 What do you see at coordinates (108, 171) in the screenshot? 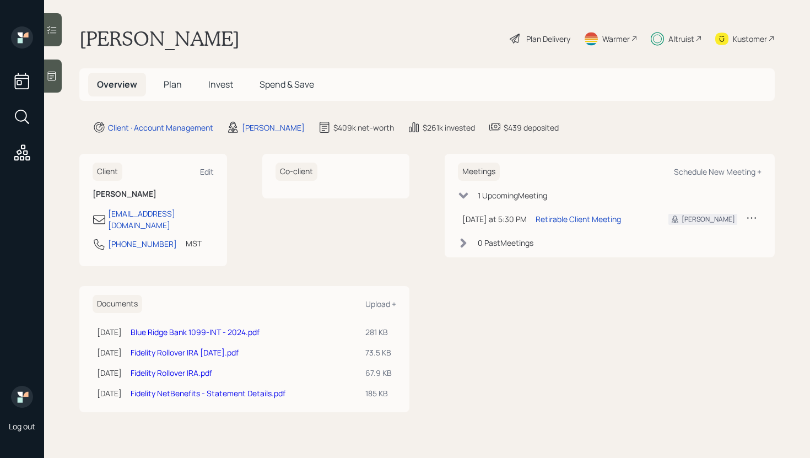
I see `h6: Client` at bounding box center [108, 171].